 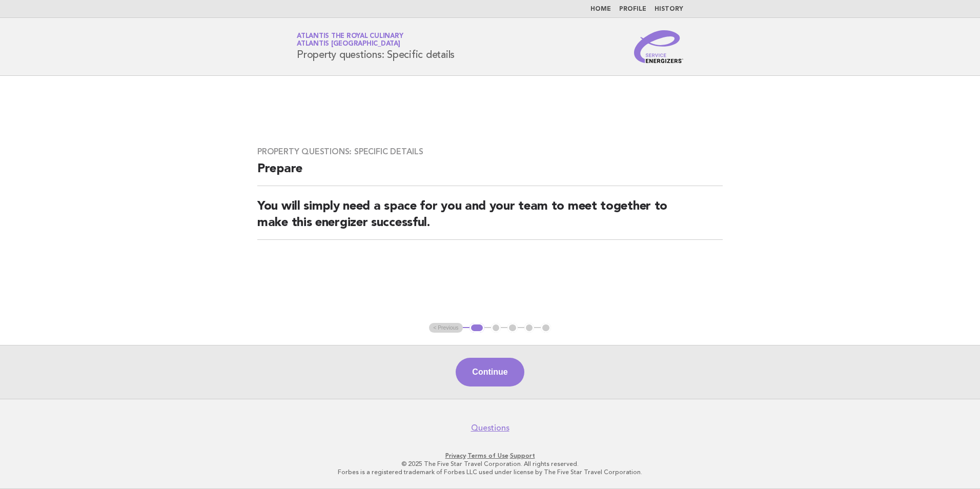 I want to click on a: Support, so click(x=522, y=456).